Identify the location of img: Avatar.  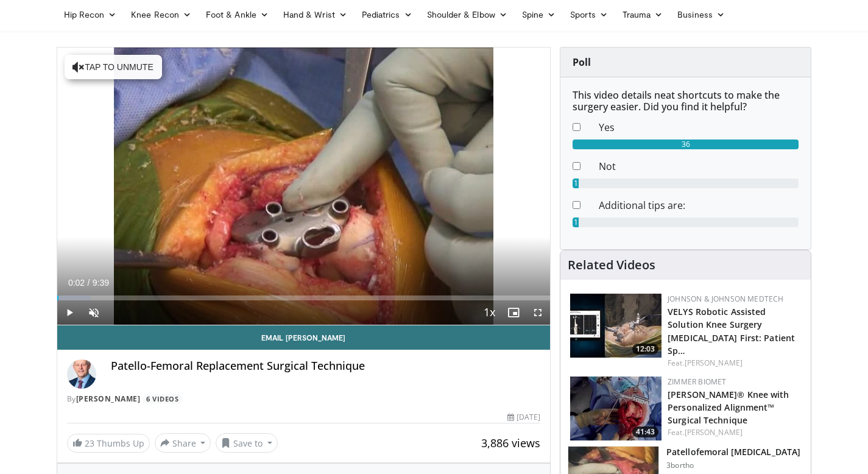
(82, 375).